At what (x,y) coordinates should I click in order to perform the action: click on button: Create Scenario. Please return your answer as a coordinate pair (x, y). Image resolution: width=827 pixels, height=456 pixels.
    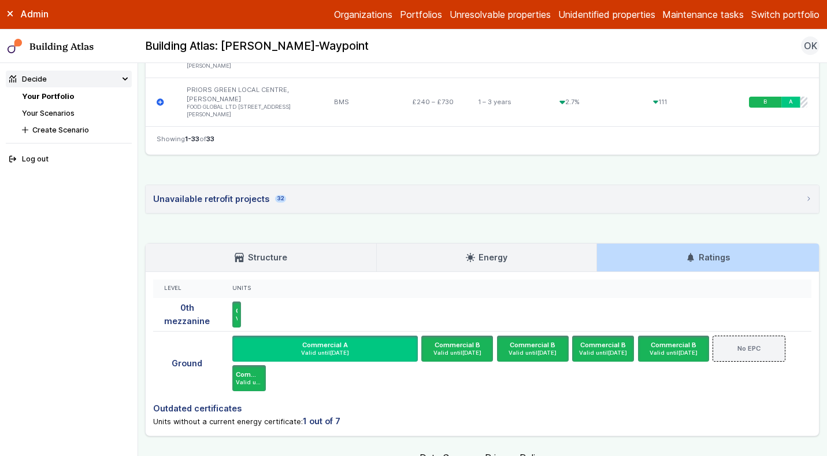
    Looking at the image, I should click on (75, 129).